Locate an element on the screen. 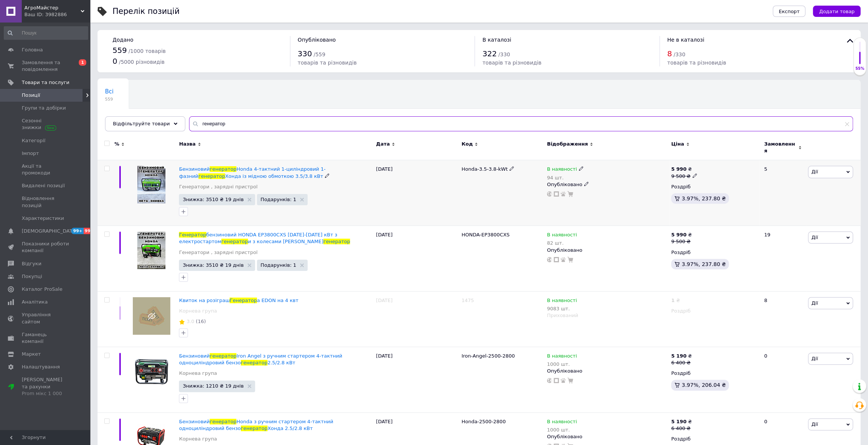 The width and height of the screenshot is (868, 445). span: 3.97%, 206.04 ₴ is located at coordinates (704, 385).